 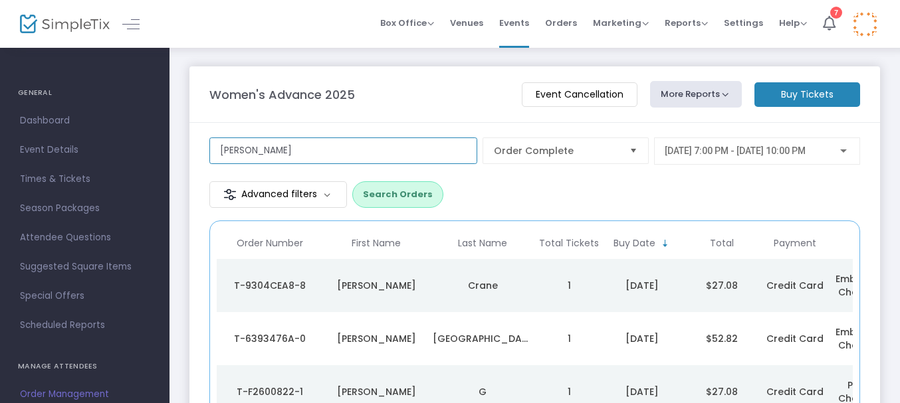 What do you see at coordinates (634, 243) in the screenshot?
I see `span: Buy Date` at bounding box center [634, 243].